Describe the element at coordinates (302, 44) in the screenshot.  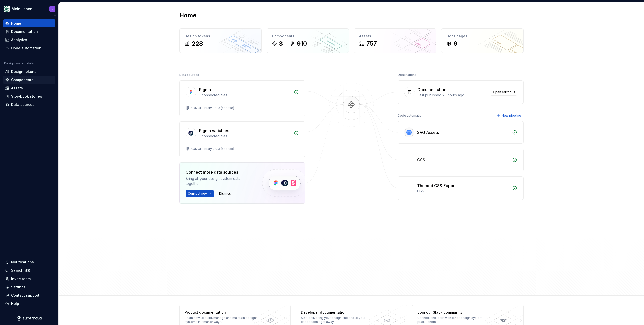
I see `div: 910` at that location.